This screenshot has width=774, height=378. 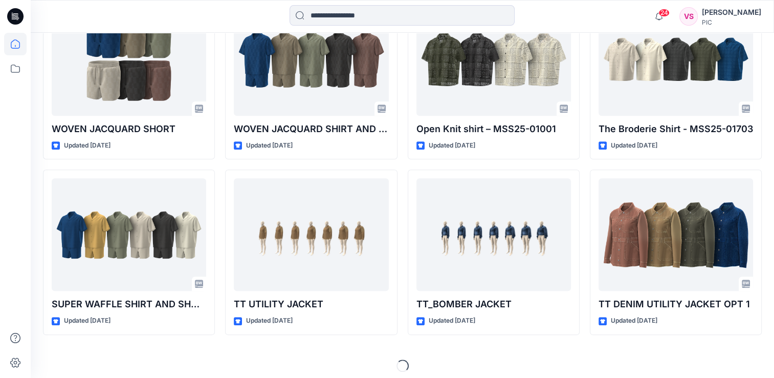 I want to click on a: WOVEN JACQUARD SHORT, so click(x=129, y=59).